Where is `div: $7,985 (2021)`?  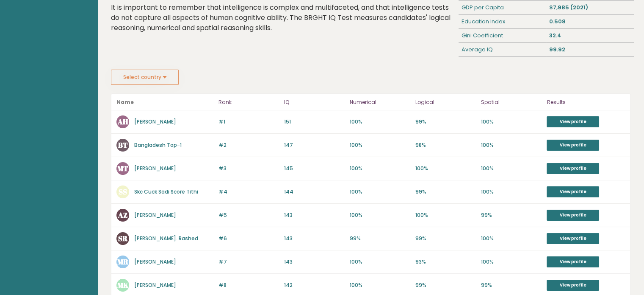 div: $7,985 (2021) is located at coordinates (590, 8).